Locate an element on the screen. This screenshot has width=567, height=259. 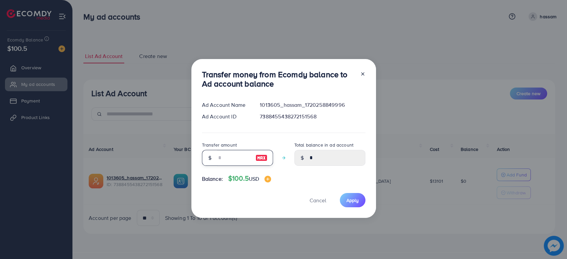
span: USD is located at coordinates (254, 179).